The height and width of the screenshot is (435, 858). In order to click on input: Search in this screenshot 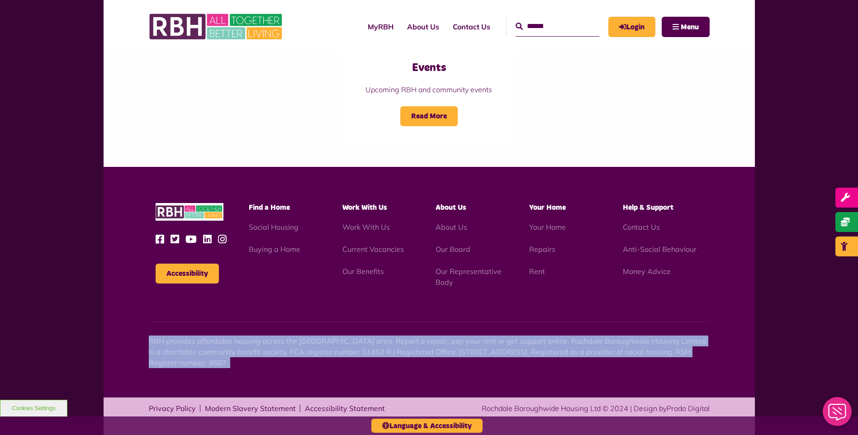, I will do `click(557, 26)`.